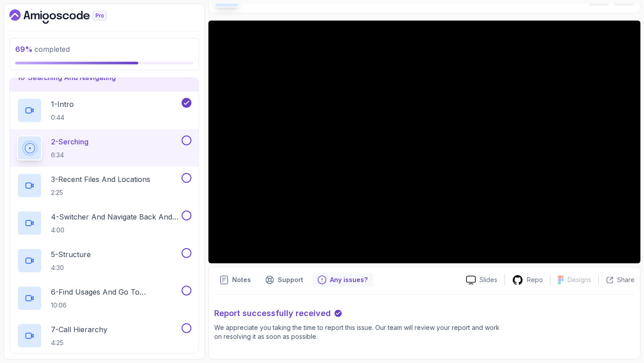 The width and height of the screenshot is (644, 363). I want to click on p: 5 - Structure, so click(70, 254).